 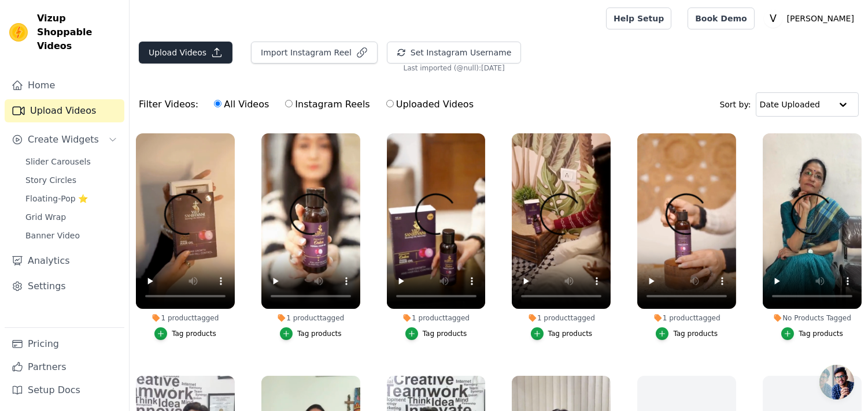 I want to click on button: Set Instagram Username, so click(x=454, y=52).